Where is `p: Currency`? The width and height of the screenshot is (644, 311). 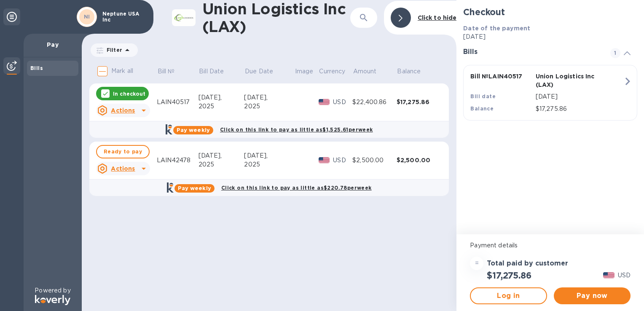
p: Currency is located at coordinates (332, 71).